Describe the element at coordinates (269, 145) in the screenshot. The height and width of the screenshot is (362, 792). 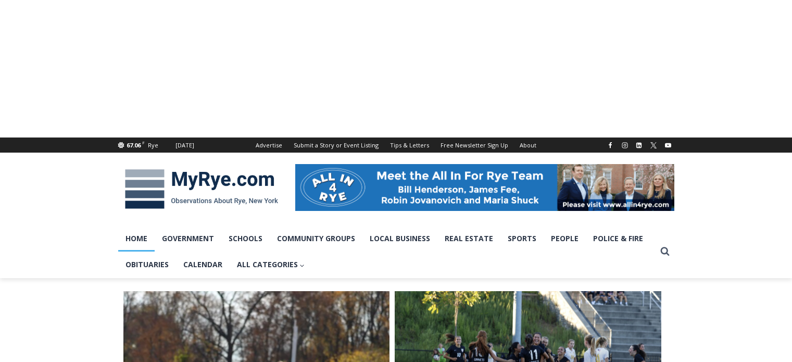
I see `a: Advertise` at that location.